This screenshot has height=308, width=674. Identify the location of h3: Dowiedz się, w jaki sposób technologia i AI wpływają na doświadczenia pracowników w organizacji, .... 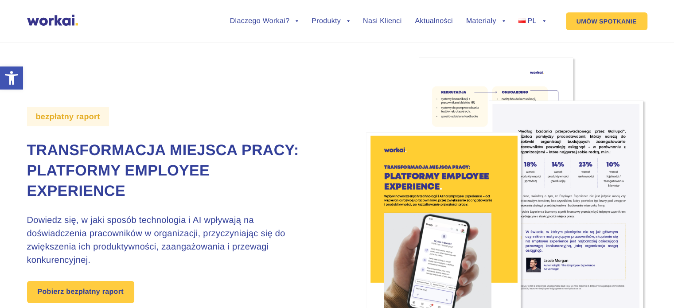
(170, 240).